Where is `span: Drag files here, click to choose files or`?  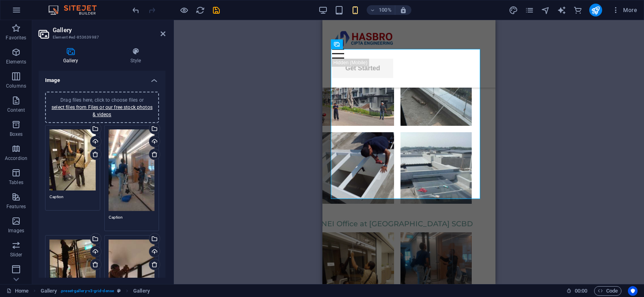
span: Drag files here, click to choose files or is located at coordinates (102, 107).